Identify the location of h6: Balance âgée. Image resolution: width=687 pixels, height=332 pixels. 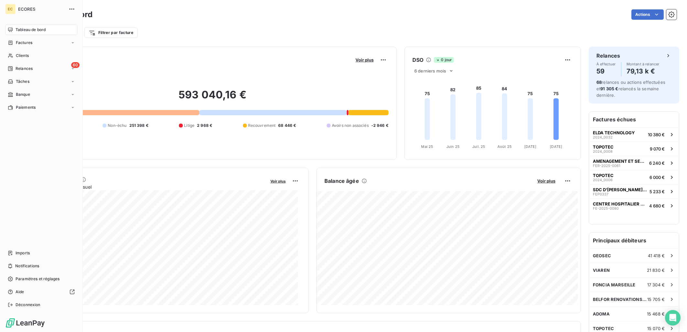
(342, 181).